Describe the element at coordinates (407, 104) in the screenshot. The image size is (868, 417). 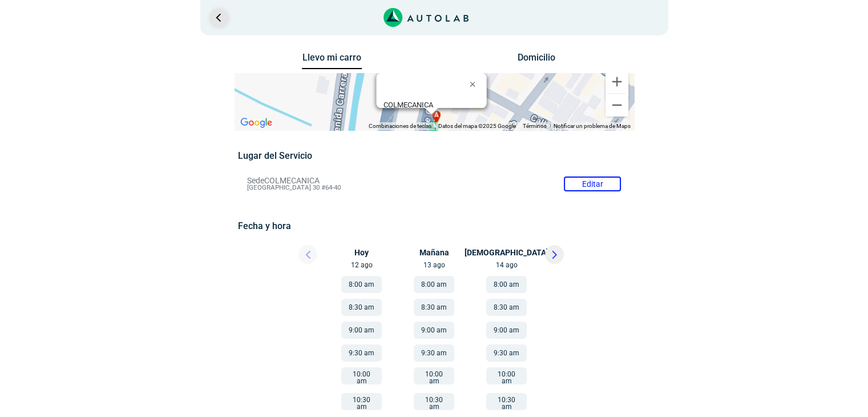
I see `b: COLMECANICA` at that location.